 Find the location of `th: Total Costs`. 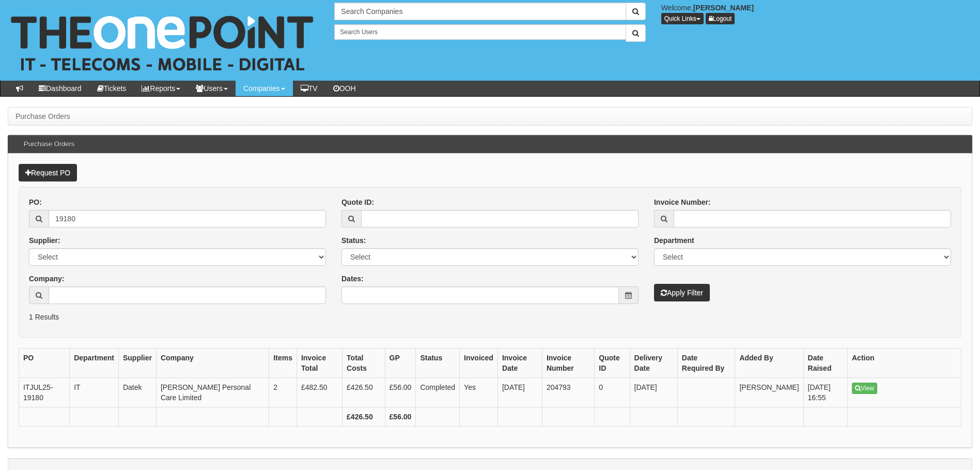

th: Total Costs is located at coordinates (363, 363).